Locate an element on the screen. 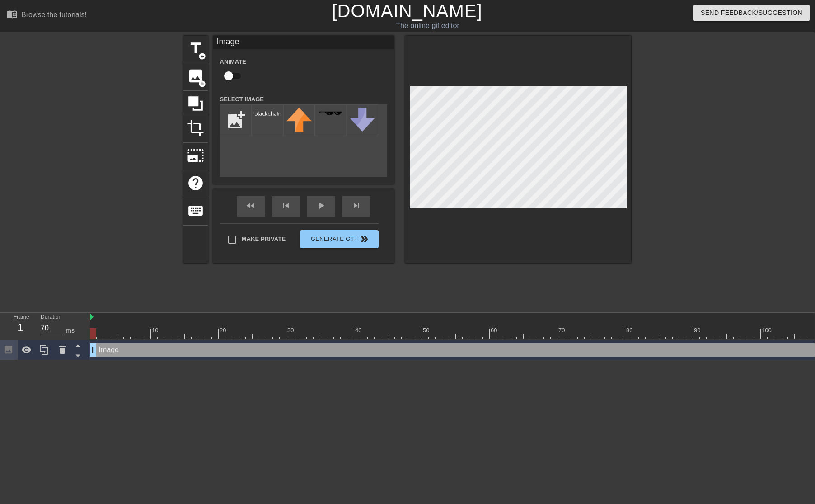 The image size is (815, 504). img: deal-with-it.png is located at coordinates (330, 113).